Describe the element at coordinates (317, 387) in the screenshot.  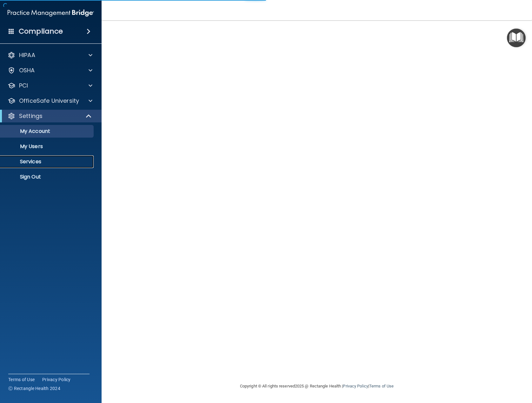
I see `div: Copyright © All rights reserved 2025 @ Rectangle Health | |` at that location.